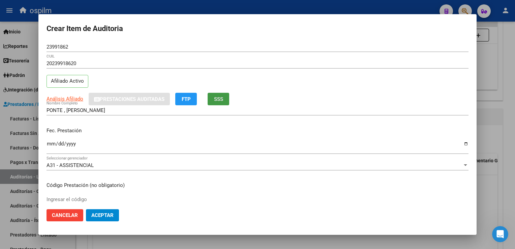 The width and height of the screenshot is (515, 249). I want to click on span: Prestaciones Auditadas, so click(132, 99).